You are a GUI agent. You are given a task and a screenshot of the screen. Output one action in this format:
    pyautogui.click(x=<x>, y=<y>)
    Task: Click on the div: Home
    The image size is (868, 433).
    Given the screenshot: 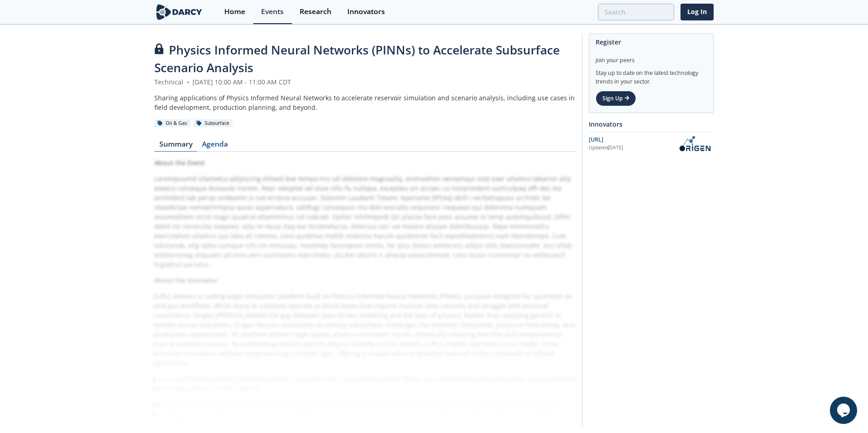 What is the action you would take?
    pyautogui.click(x=235, y=12)
    